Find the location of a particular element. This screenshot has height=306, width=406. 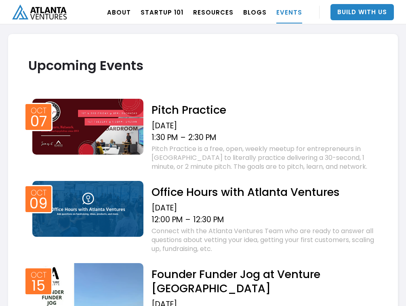

div: 2:30 PM is located at coordinates (202, 137).